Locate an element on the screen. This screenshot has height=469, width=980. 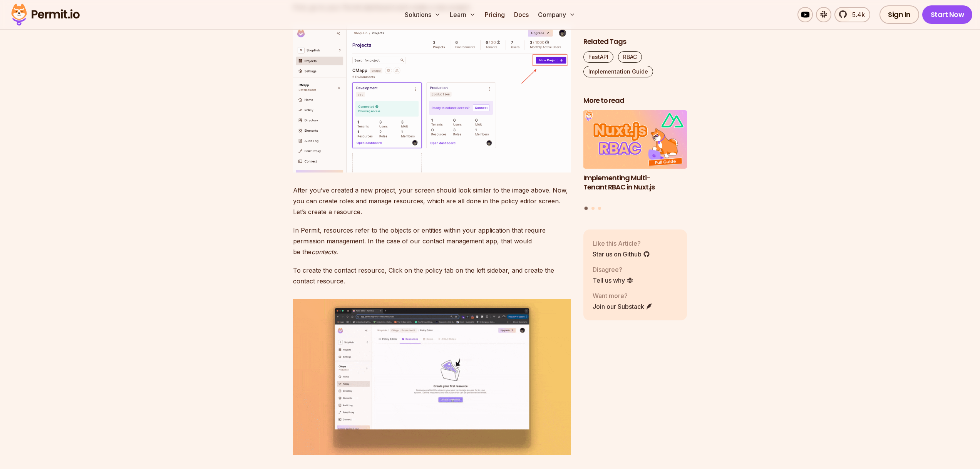
img: image.png is located at coordinates (432, 99).